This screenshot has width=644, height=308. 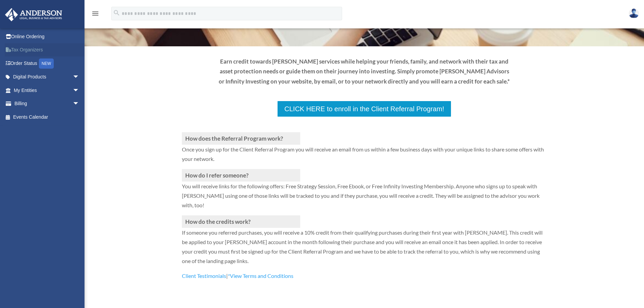 What do you see at coordinates (34, 15) in the screenshot?
I see `img: Anderson Advisors Platinum Portal` at bounding box center [34, 15].